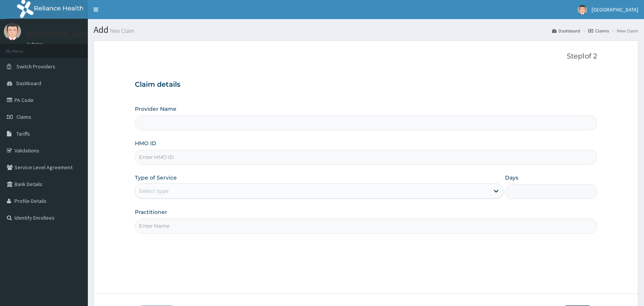 This screenshot has width=644, height=306. What do you see at coordinates (151, 212) in the screenshot?
I see `label: Practitioner` at bounding box center [151, 212].